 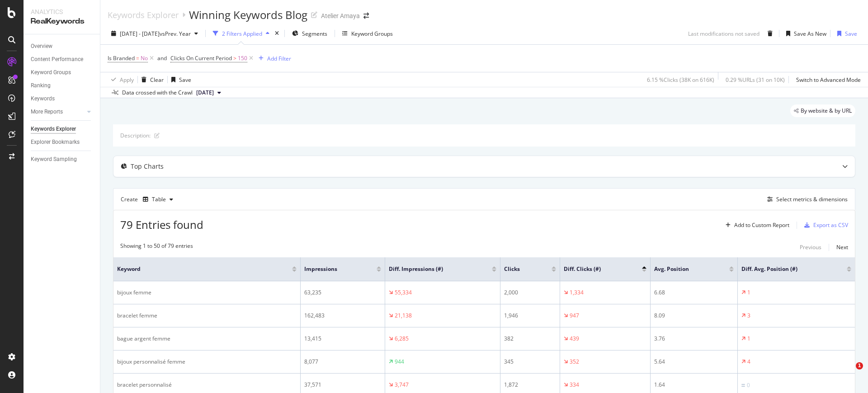 I want to click on button: Add Filter, so click(x=273, y=58).